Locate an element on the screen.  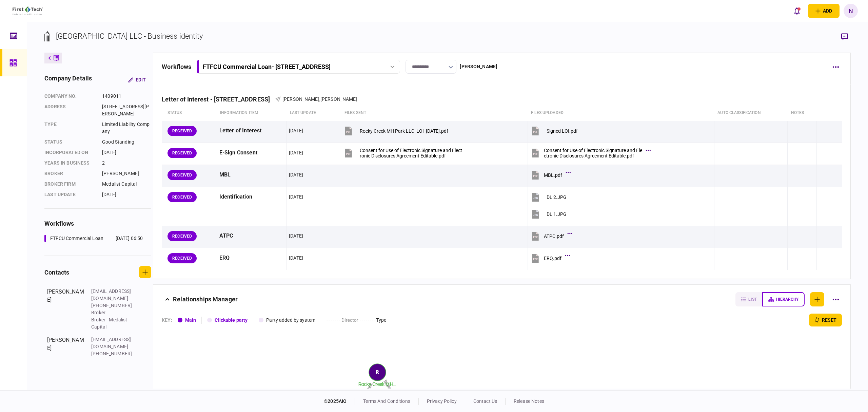
th: auto classification is located at coordinates (750, 113).